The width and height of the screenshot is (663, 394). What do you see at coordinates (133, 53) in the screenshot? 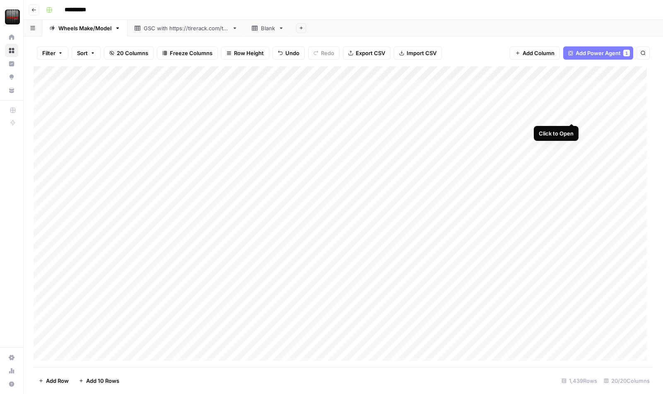
I see `span: 20 Columns` at bounding box center [133, 53].